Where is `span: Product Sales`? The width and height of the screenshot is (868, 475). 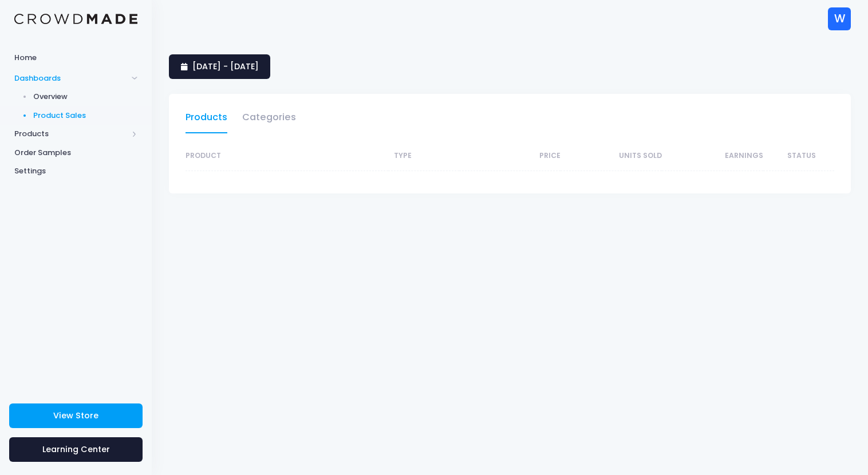
span: Product Sales is located at coordinates (86, 116).